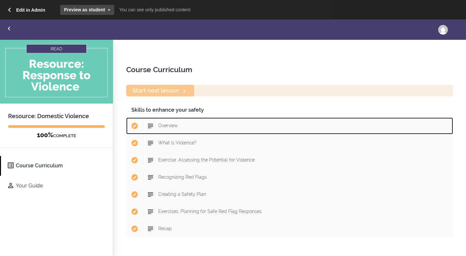  What do you see at coordinates (155, 10) in the screenshot?
I see `p: You can see only published content` at bounding box center [155, 10].